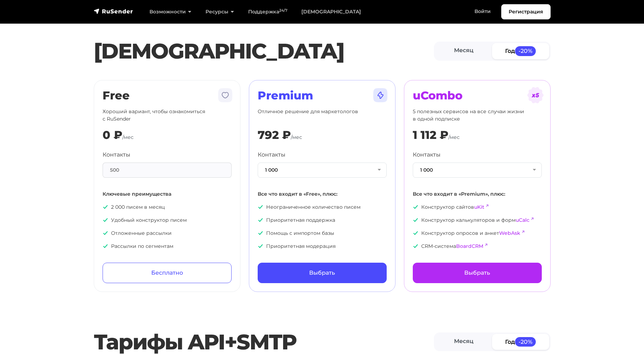  I want to click on p: 2 000 писем в месяц, so click(167, 207).